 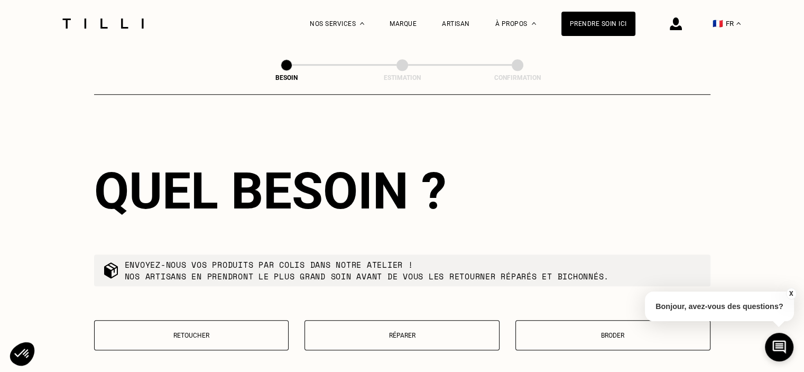 What do you see at coordinates (103, 23) in the screenshot?
I see `a: Logo du service de couturière Tilli` at bounding box center [103, 23].